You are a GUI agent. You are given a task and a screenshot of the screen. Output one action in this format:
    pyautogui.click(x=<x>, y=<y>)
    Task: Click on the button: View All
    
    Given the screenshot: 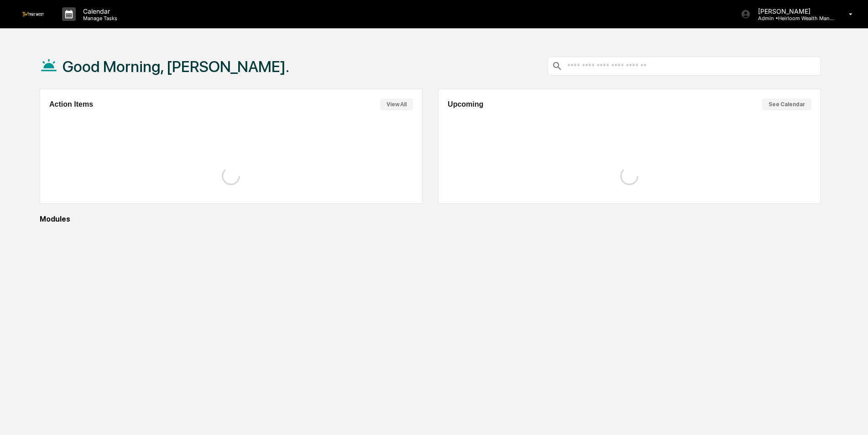 What is the action you would take?
    pyautogui.click(x=397, y=105)
    